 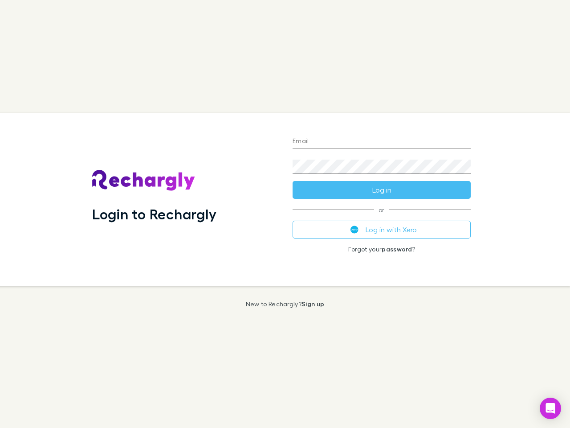 I want to click on div: Open Intercom Messenger, so click(x=551, y=408).